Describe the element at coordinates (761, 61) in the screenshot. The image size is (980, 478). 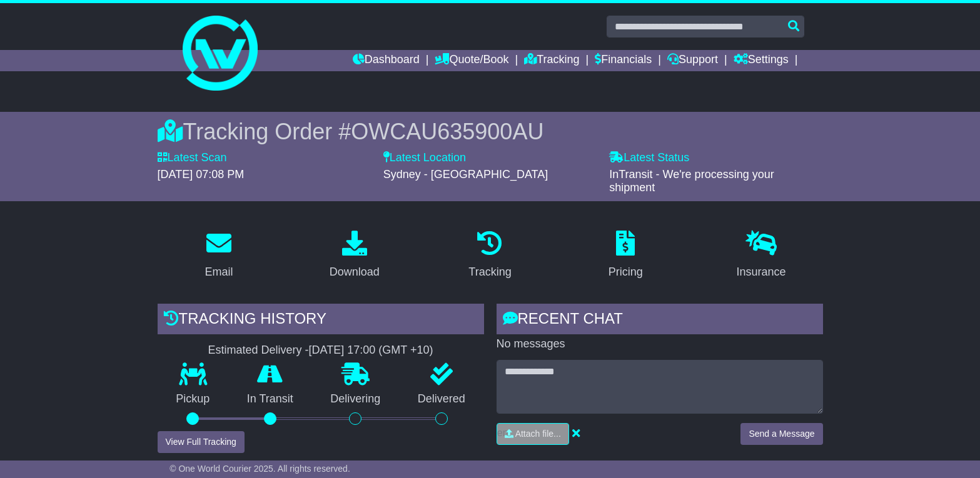
I see `a: Settings` at that location.